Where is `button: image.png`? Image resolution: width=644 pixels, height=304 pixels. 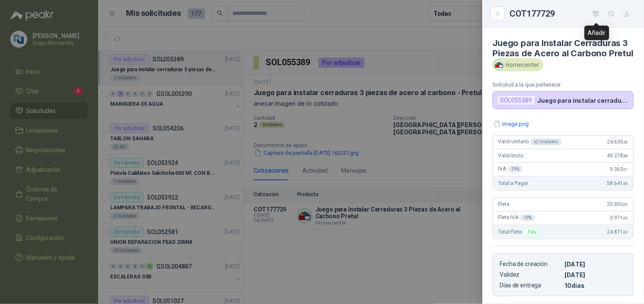
button: image.png is located at coordinates (511, 123).